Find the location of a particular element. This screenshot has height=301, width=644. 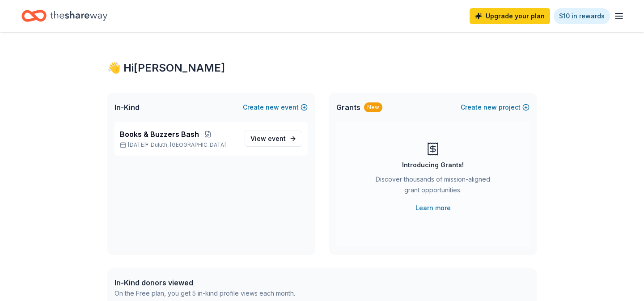

a: $10 in rewards is located at coordinates (582, 16).